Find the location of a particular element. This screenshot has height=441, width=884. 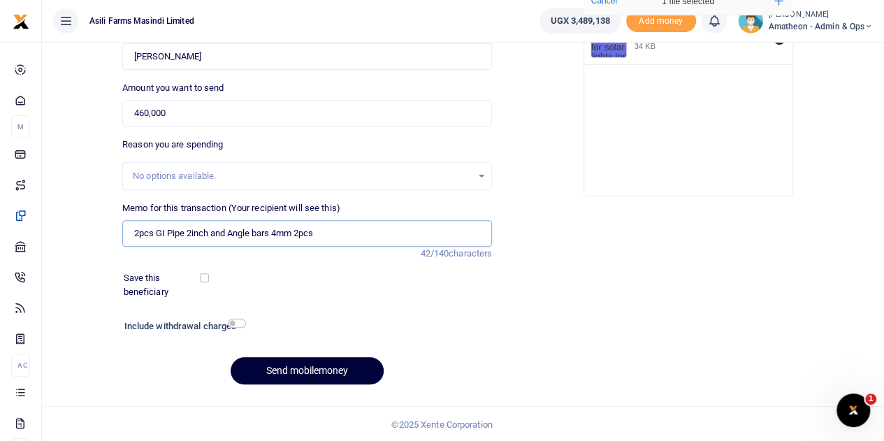

label: Save this beneficiary is located at coordinates (163, 284).